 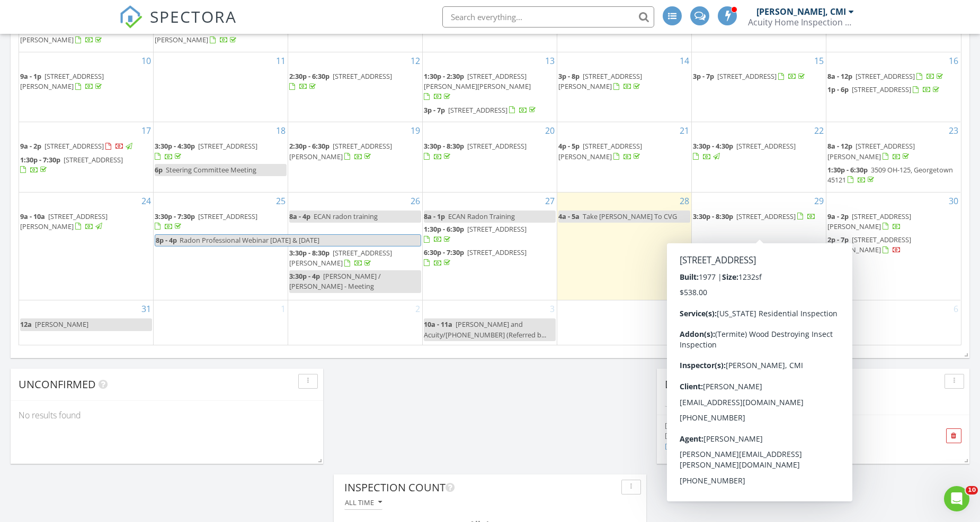 What do you see at coordinates (686, 309) in the screenshot?
I see `a: Go to September 4, 2025` at bounding box center [686, 309].